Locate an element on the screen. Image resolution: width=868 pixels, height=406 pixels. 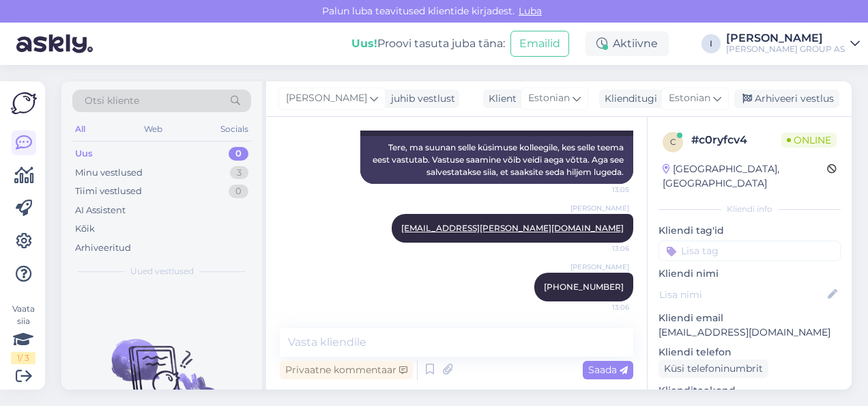
span: Luba is located at coordinates (530, 11).